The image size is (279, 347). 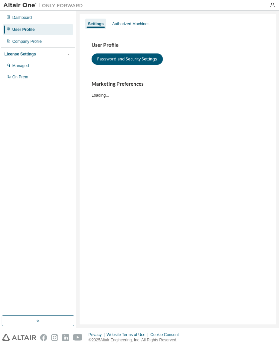 What do you see at coordinates (96, 24) in the screenshot?
I see `div: Settings` at bounding box center [96, 24].